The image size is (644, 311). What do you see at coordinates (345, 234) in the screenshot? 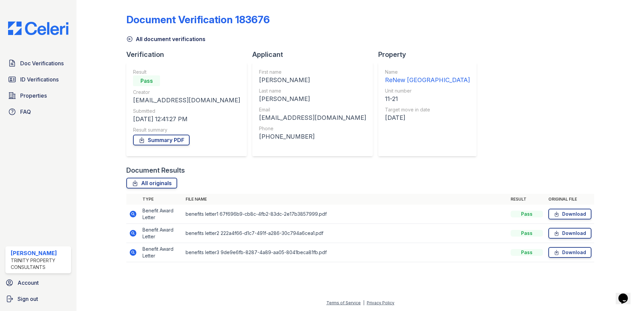
I see `td: benefits letter2 222a4f66-d1c7-491f-a286-30c794a6cea1.pdf` at bounding box center [345, 234].